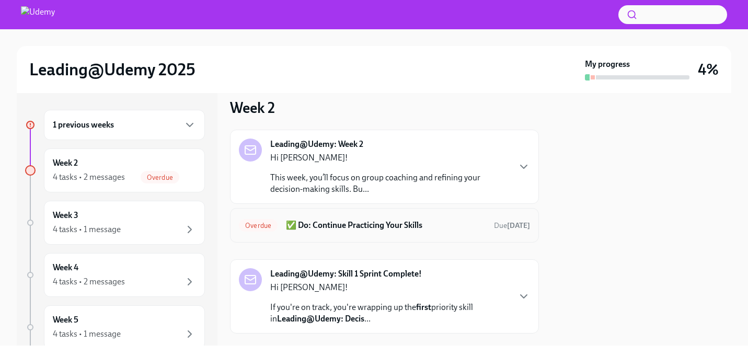  I want to click on h6: ✅ Do: Continue Practicing Your Skills, so click(386, 225).